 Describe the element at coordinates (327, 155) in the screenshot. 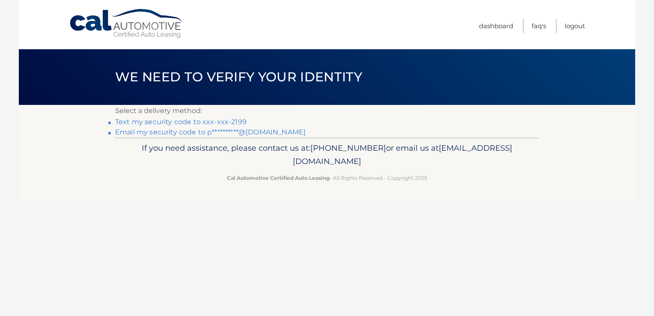

I see `p: If you need assistance, please contact us at: or email us at` at that location.